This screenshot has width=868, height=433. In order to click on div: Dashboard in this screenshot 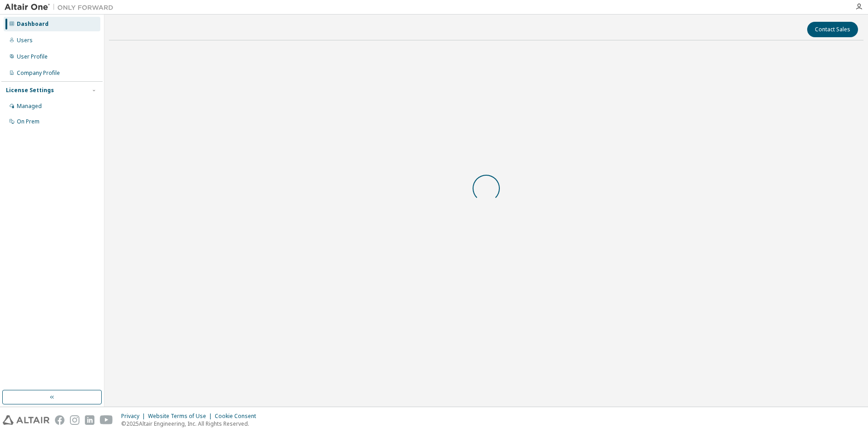, I will do `click(33, 24)`.